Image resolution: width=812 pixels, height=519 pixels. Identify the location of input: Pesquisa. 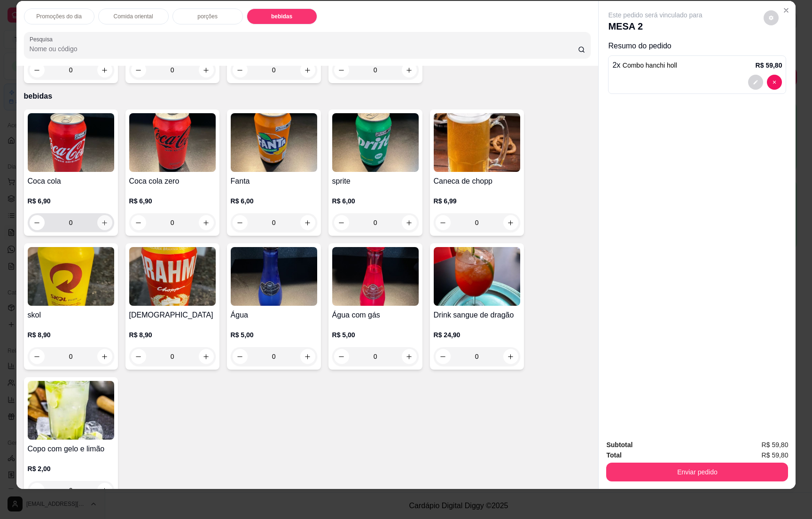
(303, 49).